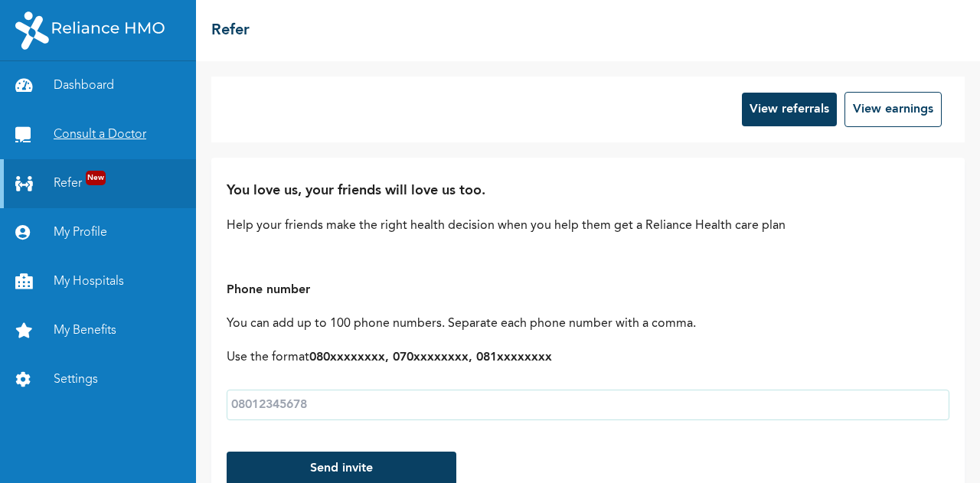 Image resolution: width=980 pixels, height=483 pixels. What do you see at coordinates (231, 30) in the screenshot?
I see `h2: Refer` at bounding box center [231, 30].